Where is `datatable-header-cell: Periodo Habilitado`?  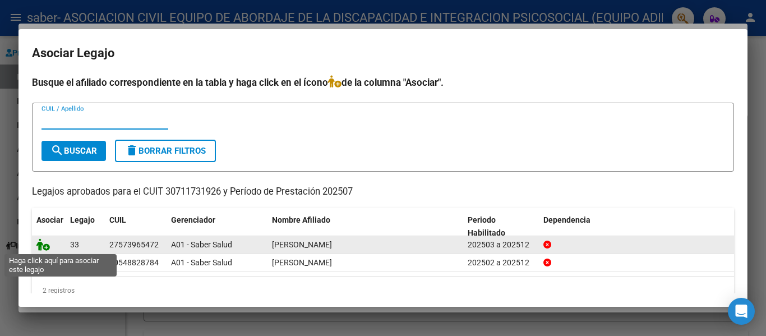
datatable-header-cell: Periodo Habilitado is located at coordinates (501, 227).